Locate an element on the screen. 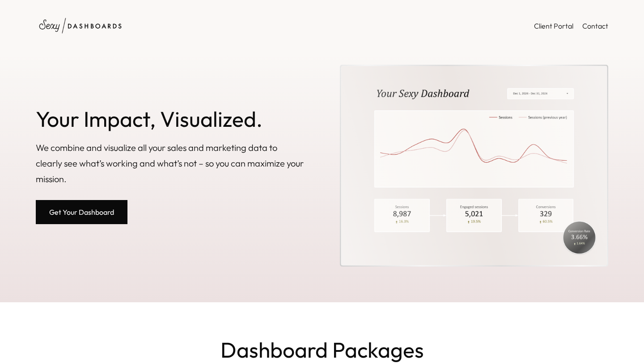  span: Client Portal is located at coordinates (553, 26).